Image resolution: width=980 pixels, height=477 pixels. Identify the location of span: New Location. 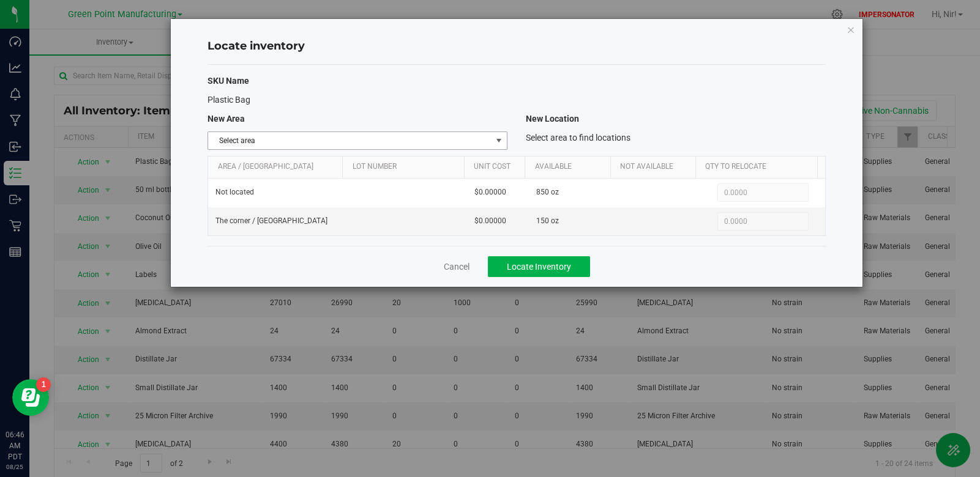
(552, 119).